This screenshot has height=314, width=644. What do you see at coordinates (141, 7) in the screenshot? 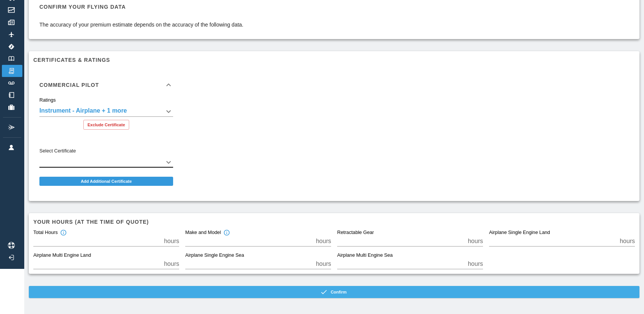
I see `h6: Confirm your flying data` at bounding box center [141, 7].